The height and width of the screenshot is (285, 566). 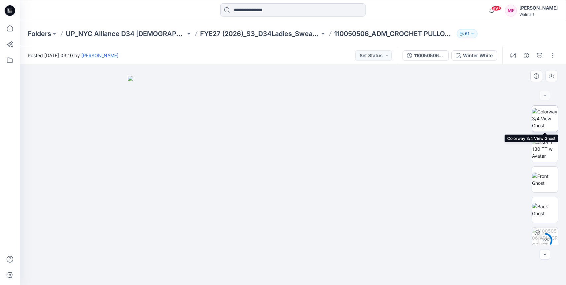 I want to click on div: 35 %, so click(x=545, y=240).